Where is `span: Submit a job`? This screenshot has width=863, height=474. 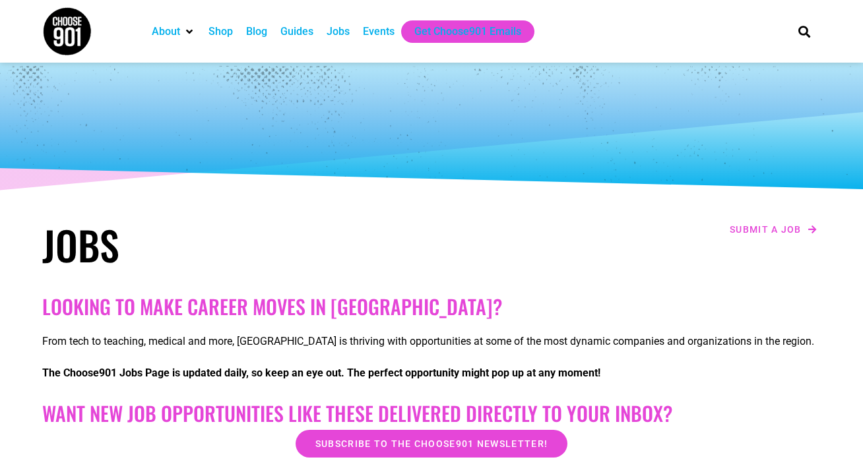
span: Submit a job is located at coordinates (765, 230).